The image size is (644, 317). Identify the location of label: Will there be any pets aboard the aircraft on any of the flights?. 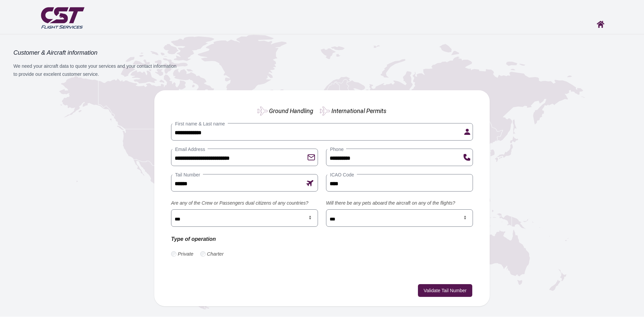
(399, 203).